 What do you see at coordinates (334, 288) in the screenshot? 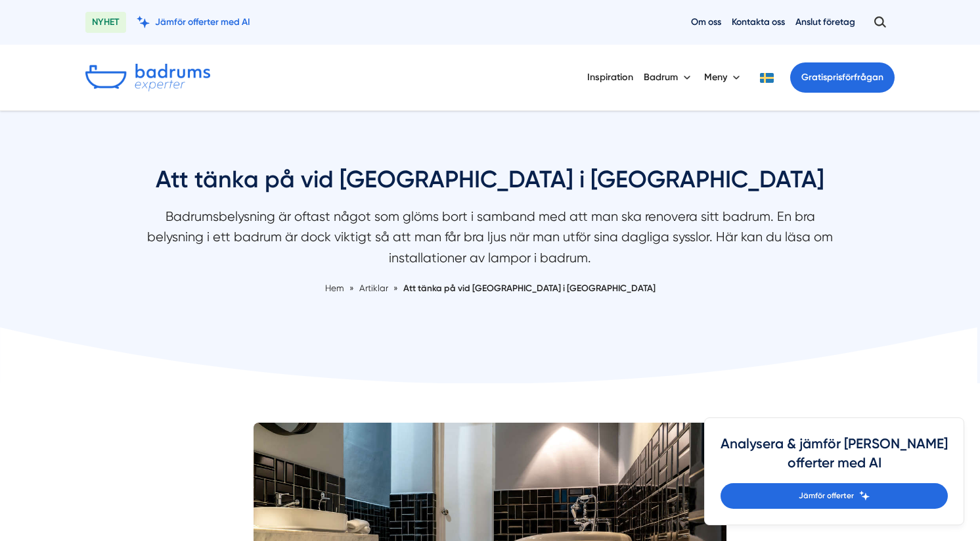
I see `span: Hem` at bounding box center [334, 288].